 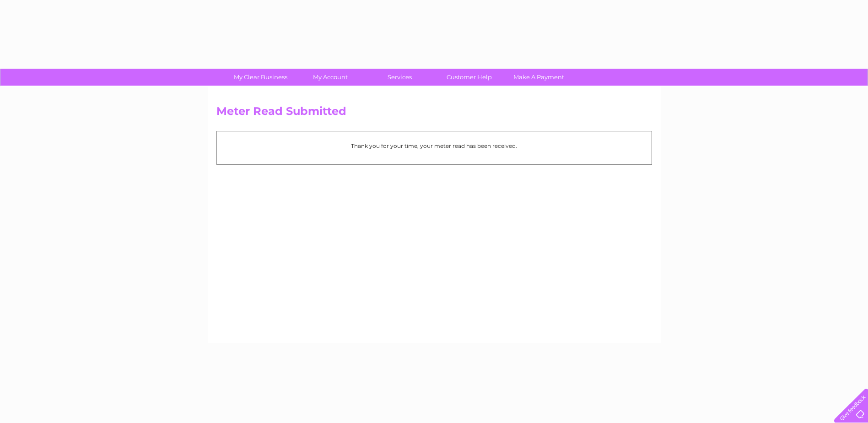 What do you see at coordinates (434, 146) in the screenshot?
I see `p: Thank you for your time, your meter read has been received.` at bounding box center [434, 146].